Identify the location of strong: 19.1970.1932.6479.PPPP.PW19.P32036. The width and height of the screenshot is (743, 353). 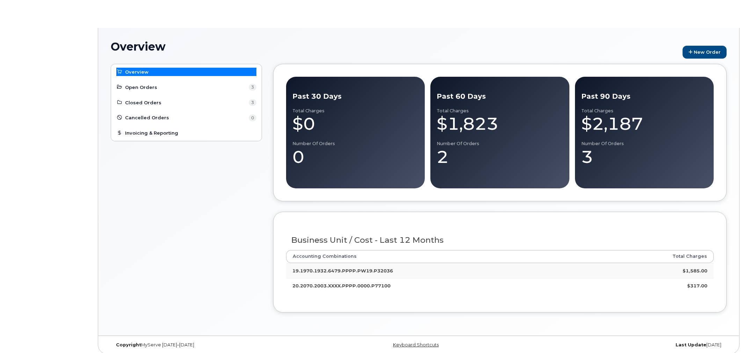
(343, 271).